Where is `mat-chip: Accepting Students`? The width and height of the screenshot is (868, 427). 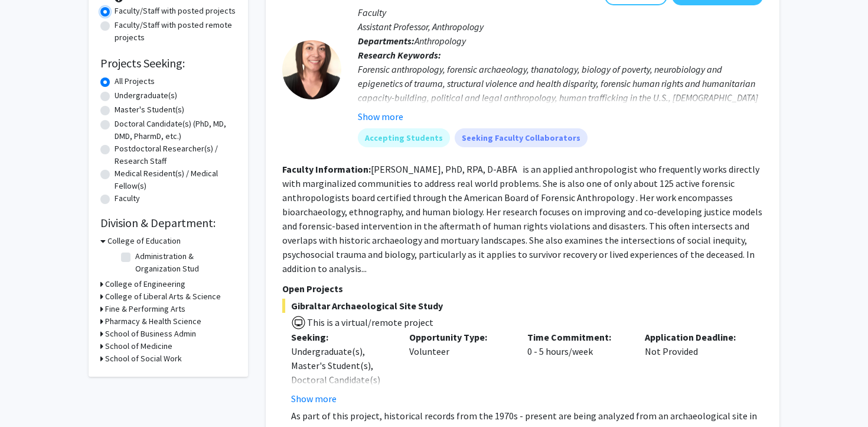 mat-chip: Accepting Students is located at coordinates (404, 137).